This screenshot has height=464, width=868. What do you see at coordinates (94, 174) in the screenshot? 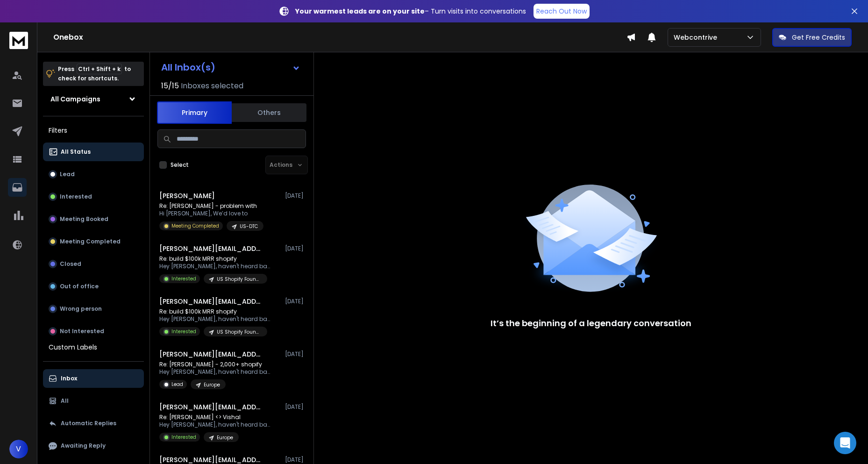
I see `button: Lead` at bounding box center [94, 174].